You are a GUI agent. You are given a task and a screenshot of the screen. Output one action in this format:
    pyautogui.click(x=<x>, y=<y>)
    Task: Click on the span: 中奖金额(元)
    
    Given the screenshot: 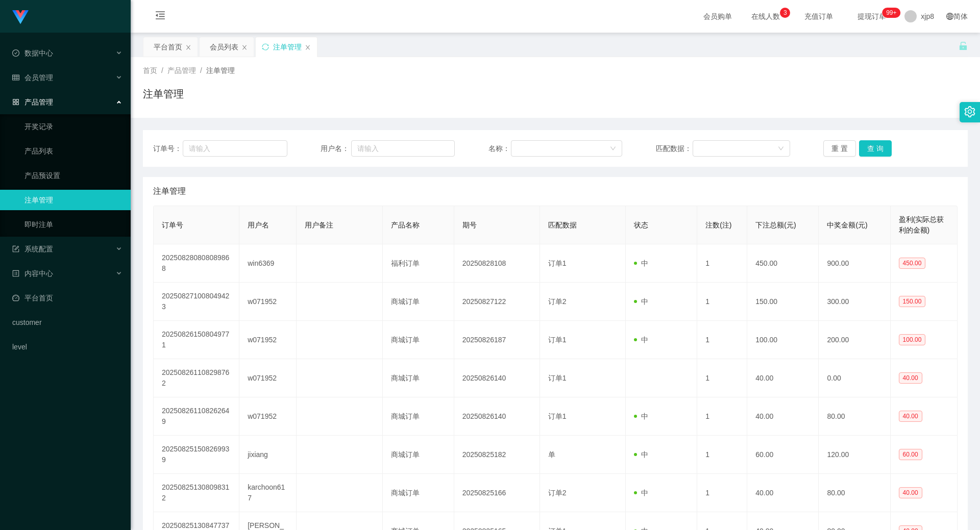 What is the action you would take?
    pyautogui.click(x=846, y=225)
    